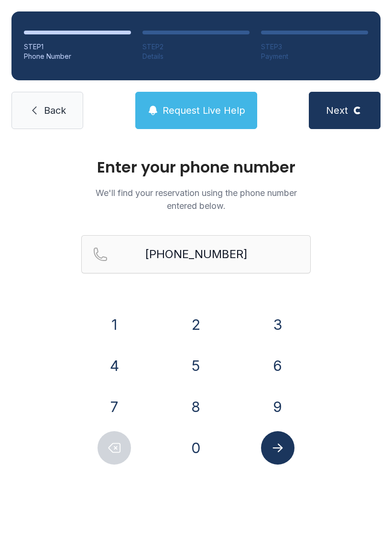  Describe the element at coordinates (196, 448) in the screenshot. I see `button: 0` at that location.